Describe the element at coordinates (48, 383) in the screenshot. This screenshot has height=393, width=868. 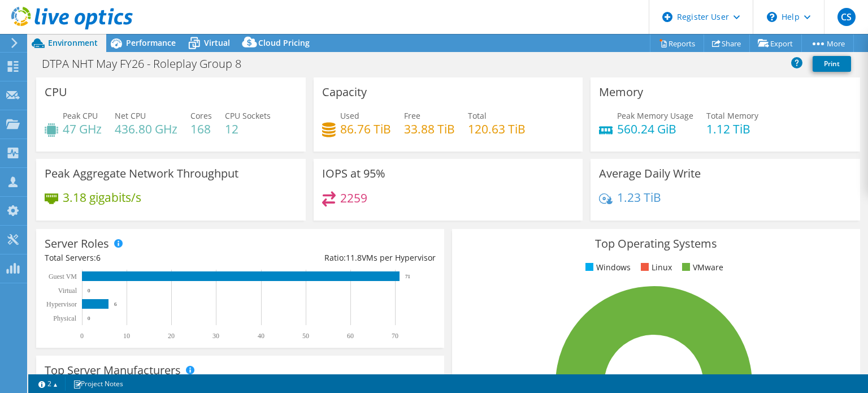
I see `a: 2` at that location.